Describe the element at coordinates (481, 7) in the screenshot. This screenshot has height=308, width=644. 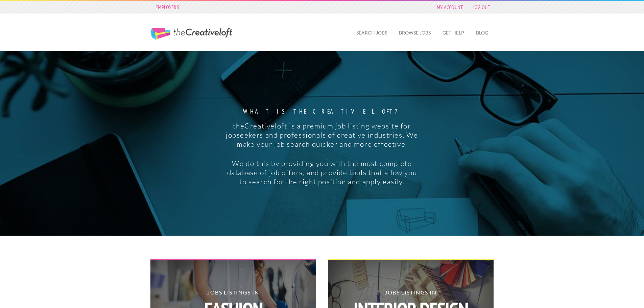
I see `a: Log Out` at that location.